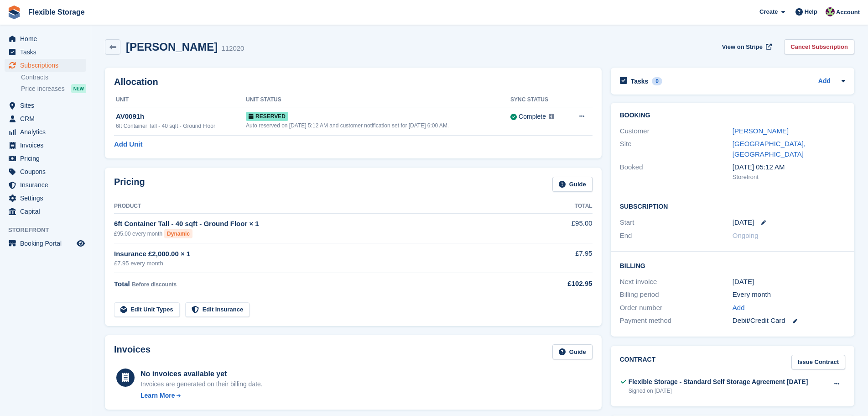  Describe the element at coordinates (676, 149) in the screenshot. I see `div: Site` at that location.